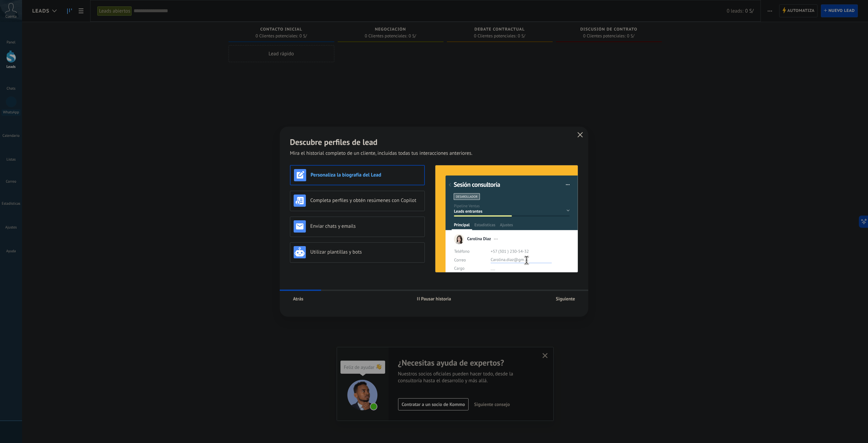 The height and width of the screenshot is (443, 868). I want to click on span: Siguiente, so click(565, 299).